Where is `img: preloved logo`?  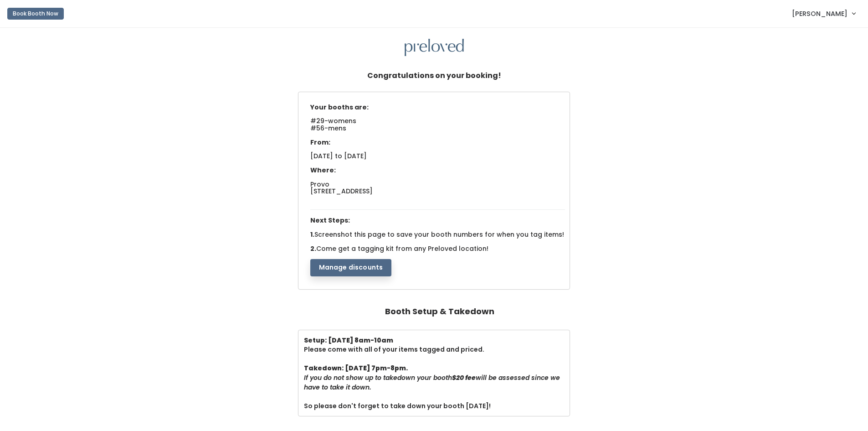
img: preloved logo is located at coordinates (434, 47).